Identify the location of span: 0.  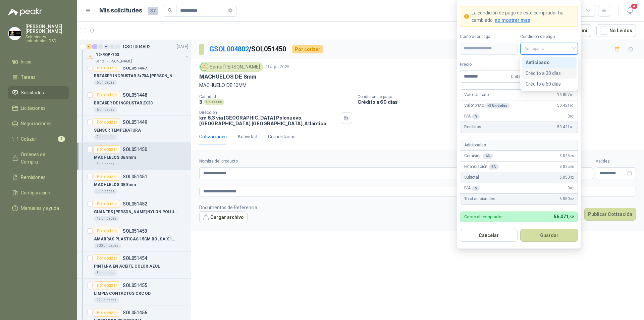
(571, 188).